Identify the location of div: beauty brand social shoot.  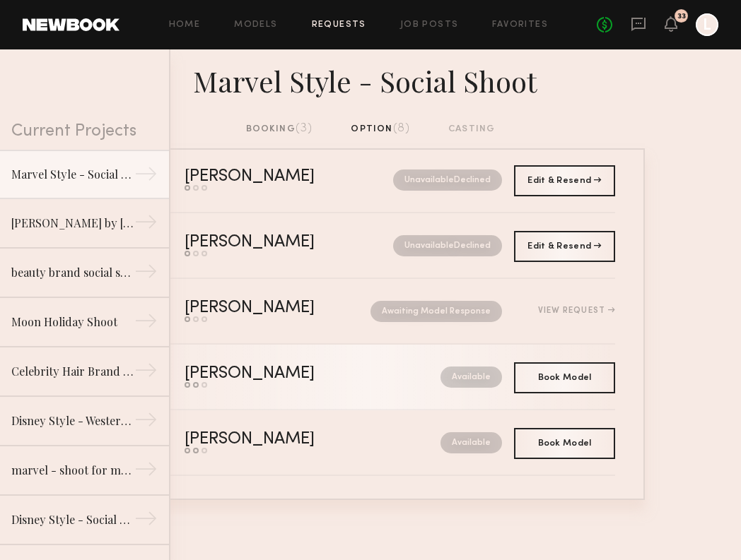
(72, 273).